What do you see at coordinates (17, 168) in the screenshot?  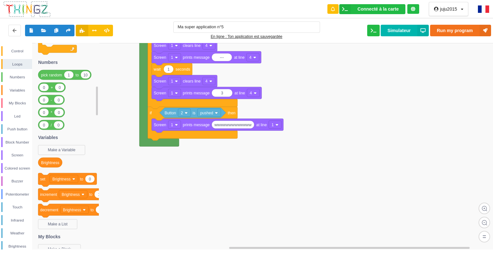 I see `div: Colored screen` at bounding box center [17, 168].